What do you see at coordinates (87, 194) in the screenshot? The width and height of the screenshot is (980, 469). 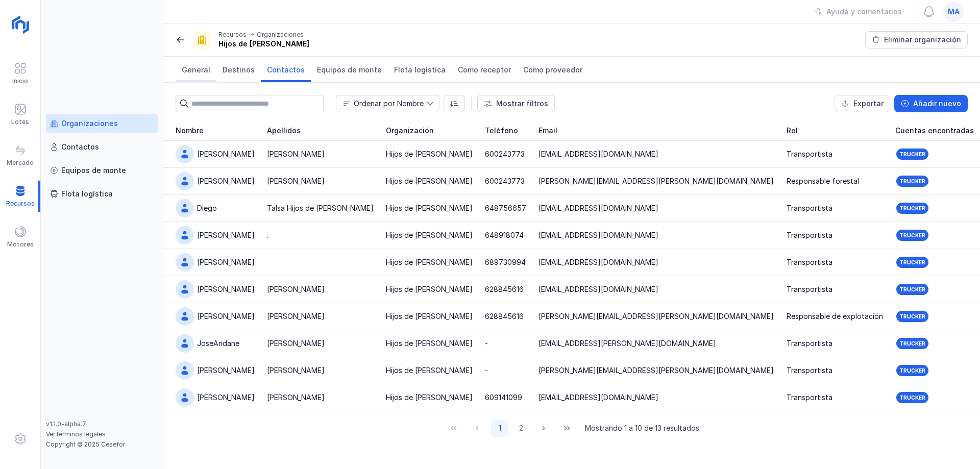 I see `div: Flota logística` at bounding box center [87, 194].